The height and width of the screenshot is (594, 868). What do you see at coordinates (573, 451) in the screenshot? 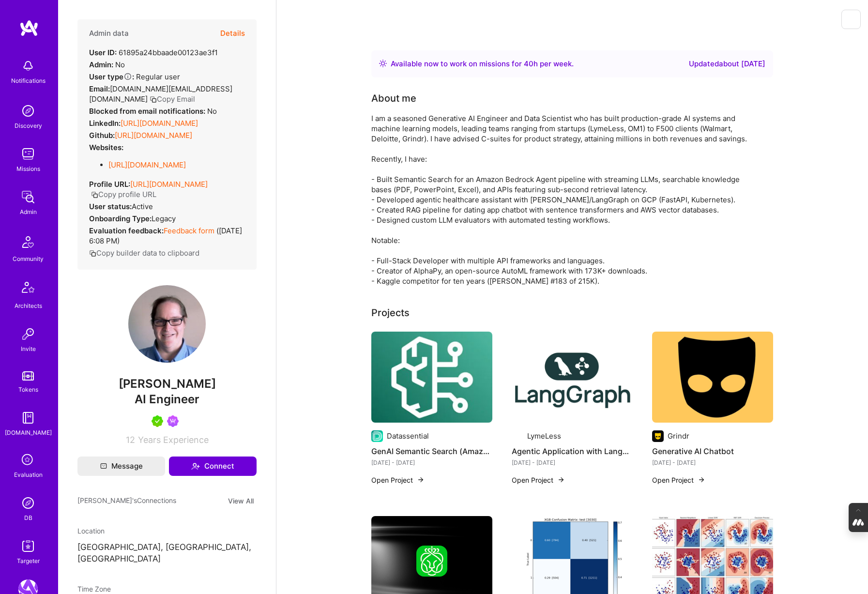
I see `h4: Agentic Application with LangGraph` at bounding box center [573, 451].